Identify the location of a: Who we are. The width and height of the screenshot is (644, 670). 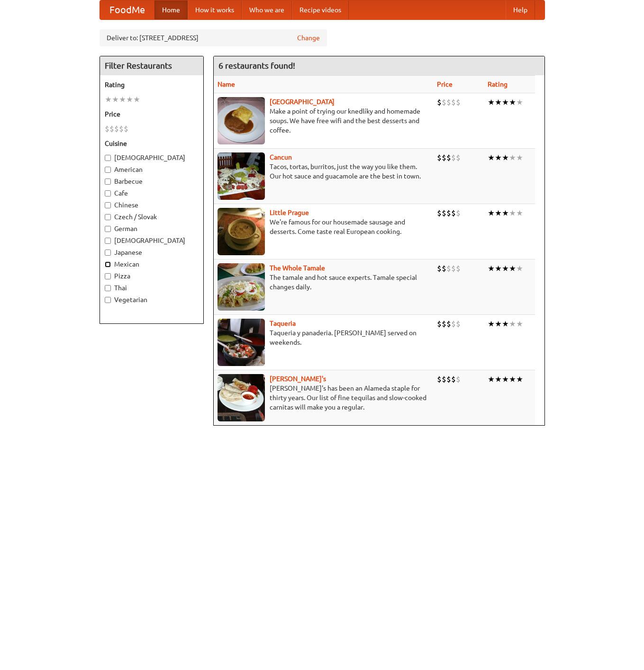
(267, 10).